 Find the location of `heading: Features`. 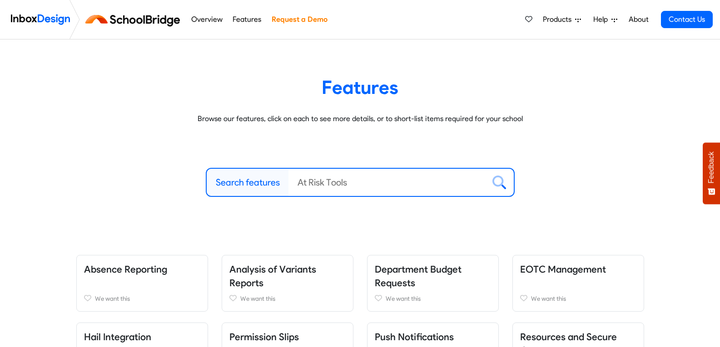

heading: Features is located at coordinates (360, 87).